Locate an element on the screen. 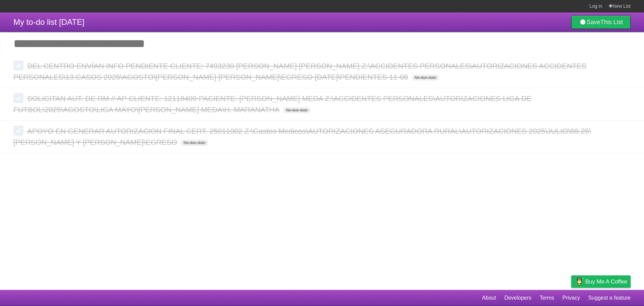 This screenshot has width=644, height=306. a: Buy me a coffee is located at coordinates (601, 281).